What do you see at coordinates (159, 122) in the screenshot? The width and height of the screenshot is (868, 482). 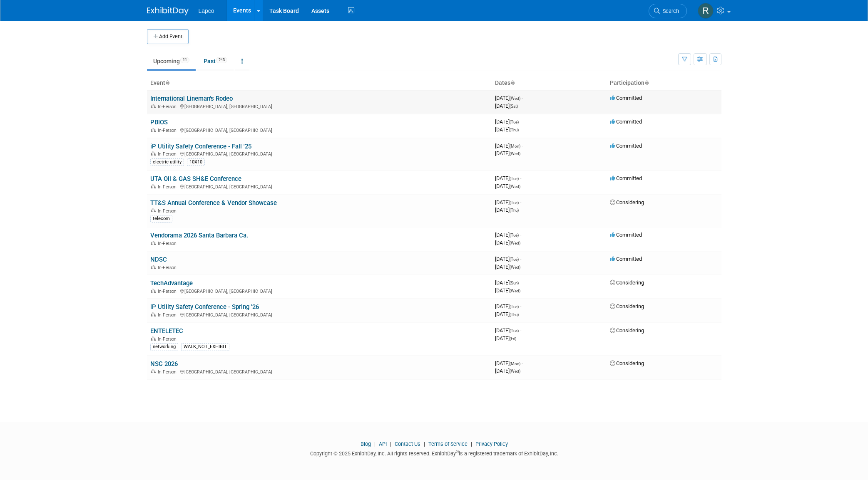 I see `a: PBIOS` at bounding box center [159, 122].